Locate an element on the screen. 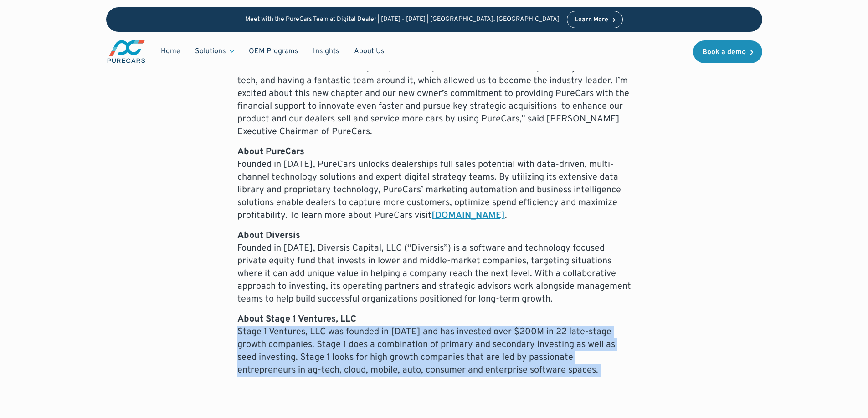 This screenshot has height=418, width=868. a: Learn More is located at coordinates (595, 20).